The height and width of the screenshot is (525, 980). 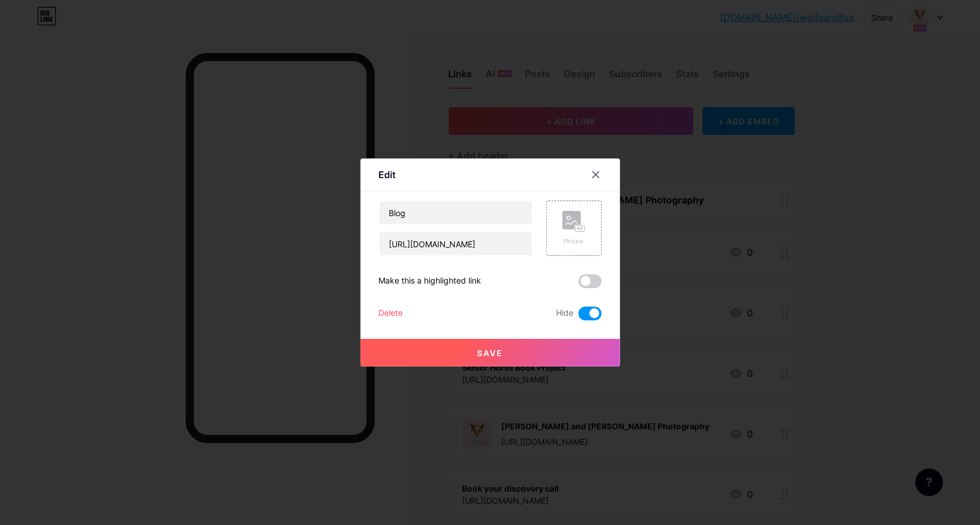 I want to click on div: Edit, so click(x=388, y=175).